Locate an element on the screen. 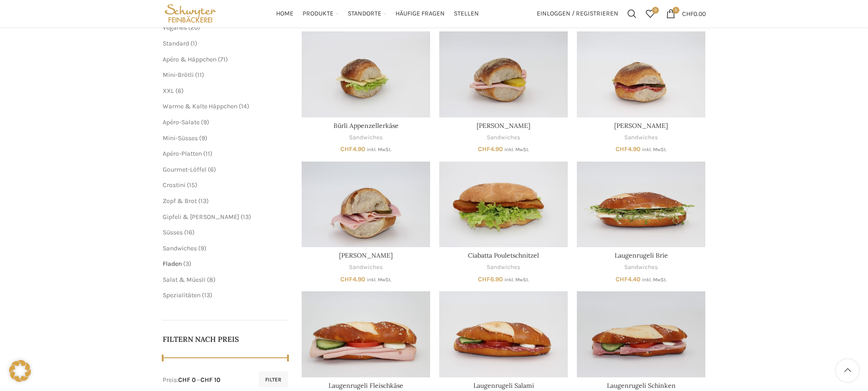 Image resolution: width=868 pixels, height=391 pixels. span: Mini-Süsses is located at coordinates (180, 138).